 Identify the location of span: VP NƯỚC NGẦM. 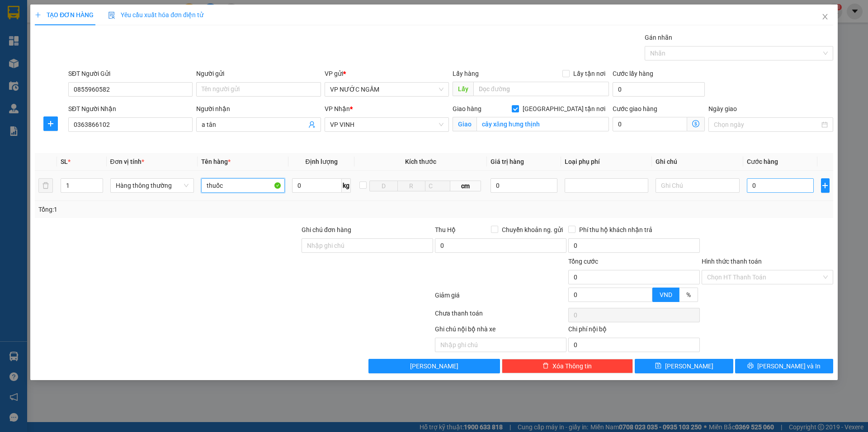
(387, 89).